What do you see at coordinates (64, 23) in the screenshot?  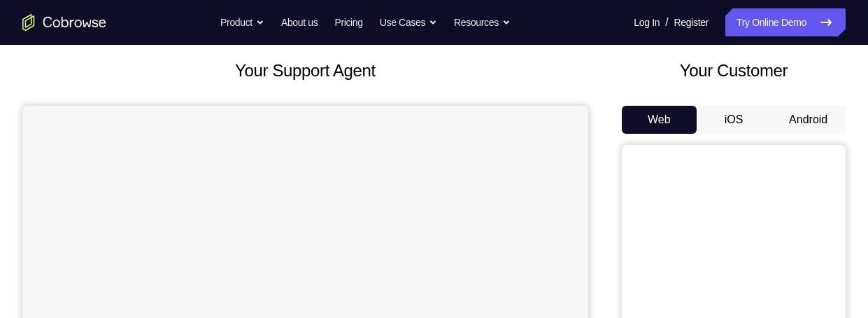 I see `a: Go to the home page` at bounding box center [64, 23].